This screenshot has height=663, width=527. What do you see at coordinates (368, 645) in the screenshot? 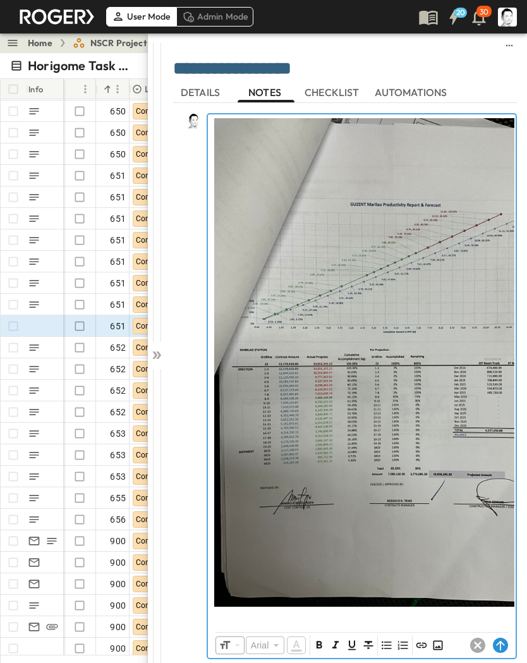
I see `span: Strikethrough` at bounding box center [368, 645].